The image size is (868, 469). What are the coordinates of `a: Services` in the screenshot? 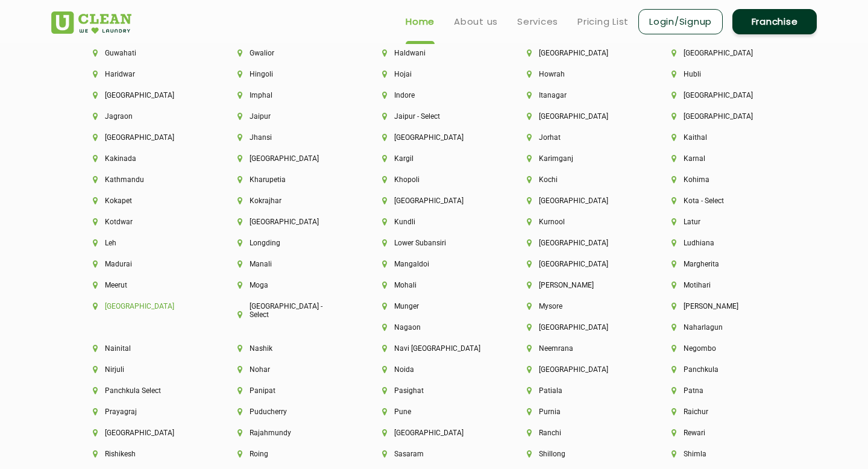 It's located at (538, 21).